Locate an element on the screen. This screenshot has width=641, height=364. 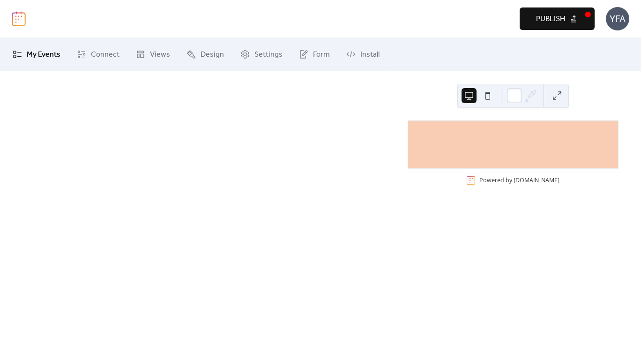
span: Connect is located at coordinates (105, 55).